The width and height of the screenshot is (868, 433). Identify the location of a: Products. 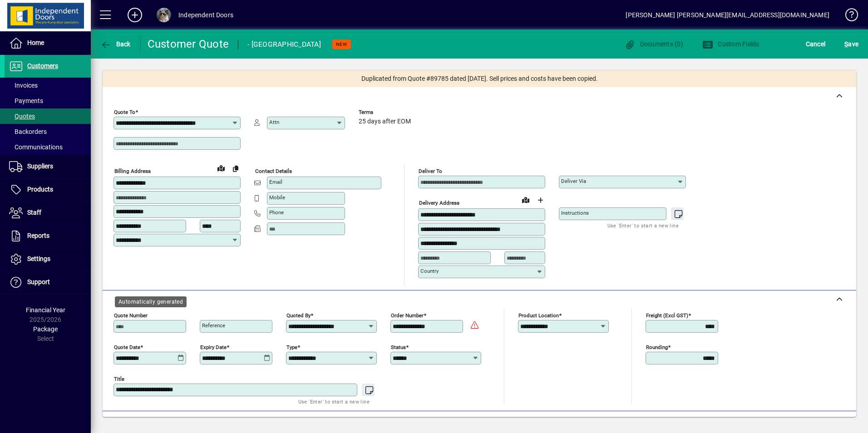
(48, 190).